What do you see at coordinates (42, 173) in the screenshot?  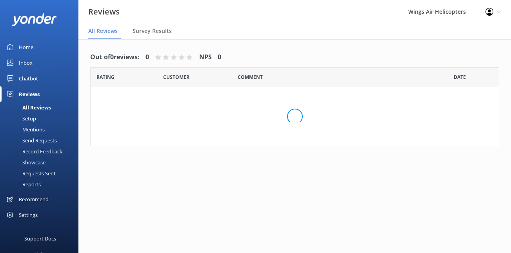 I see `a: Requests Sent` at bounding box center [42, 173].